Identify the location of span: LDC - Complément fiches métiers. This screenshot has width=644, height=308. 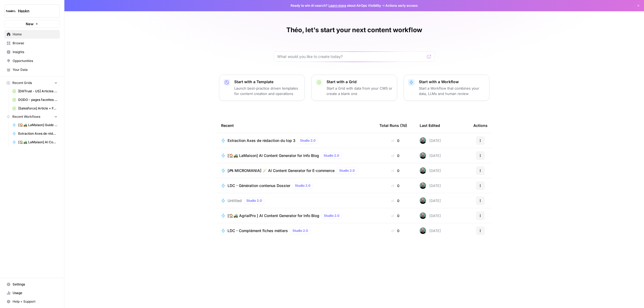
(257, 231).